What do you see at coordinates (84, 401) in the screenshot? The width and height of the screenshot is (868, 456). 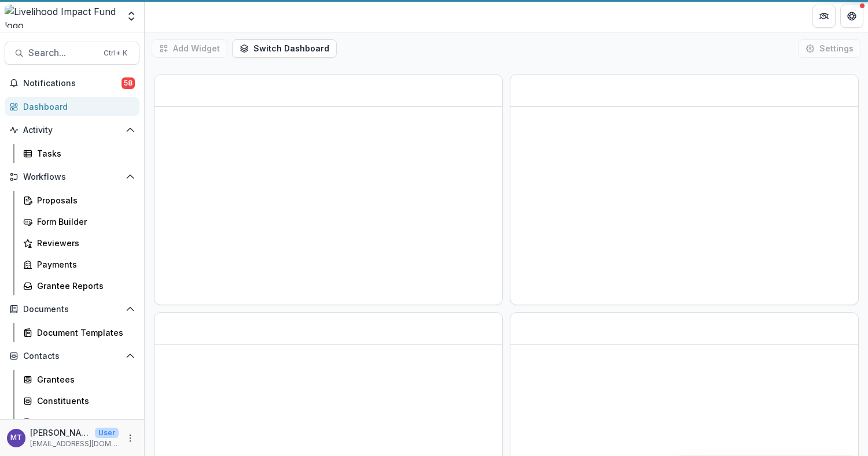 I see `div: Constituents` at bounding box center [84, 401].